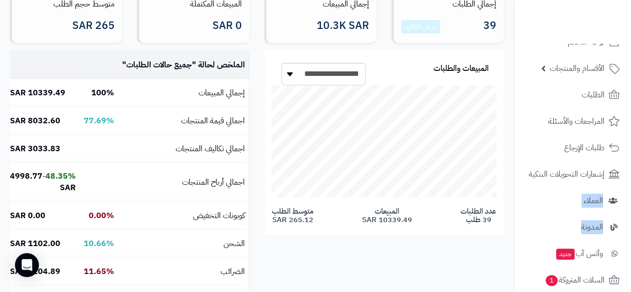  Describe the element at coordinates (35, 121) in the screenshot. I see `b: 8032.60 SAR` at that location.